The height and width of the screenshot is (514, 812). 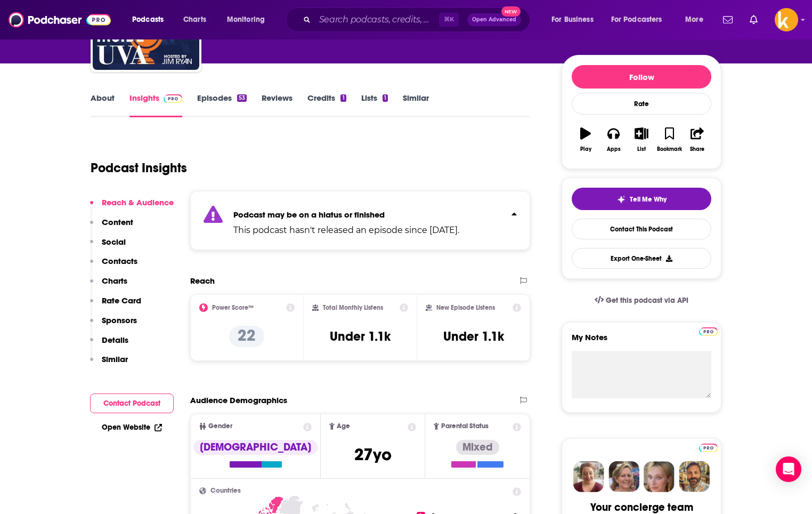 I want to click on button: Contacts, so click(x=114, y=265).